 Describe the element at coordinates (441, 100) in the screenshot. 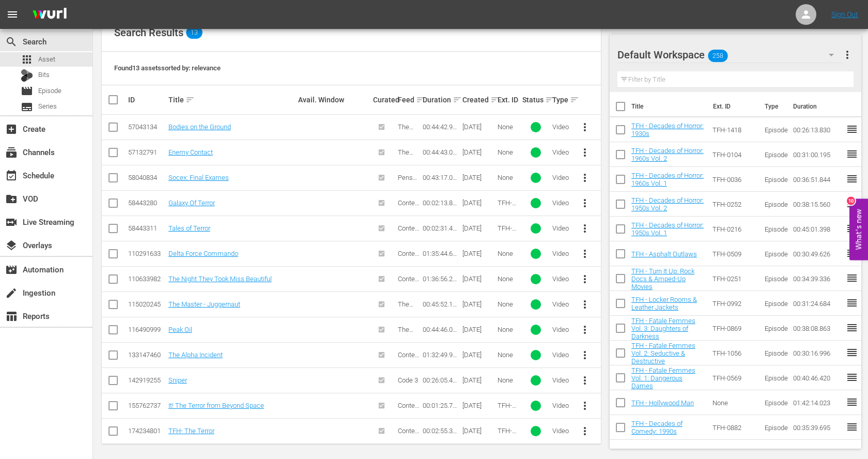

I see `div: Duration` at that location.